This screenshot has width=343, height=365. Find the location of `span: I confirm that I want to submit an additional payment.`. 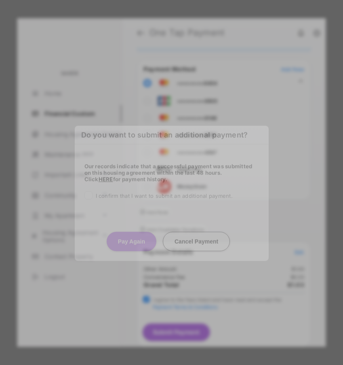

span: I confirm that I want to submit an additional payment. is located at coordinates (164, 196).